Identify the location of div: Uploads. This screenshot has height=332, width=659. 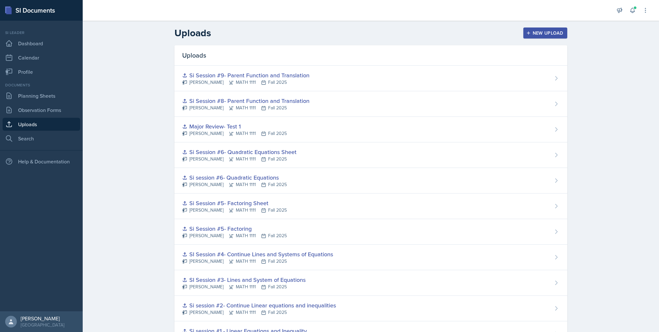
(371, 55).